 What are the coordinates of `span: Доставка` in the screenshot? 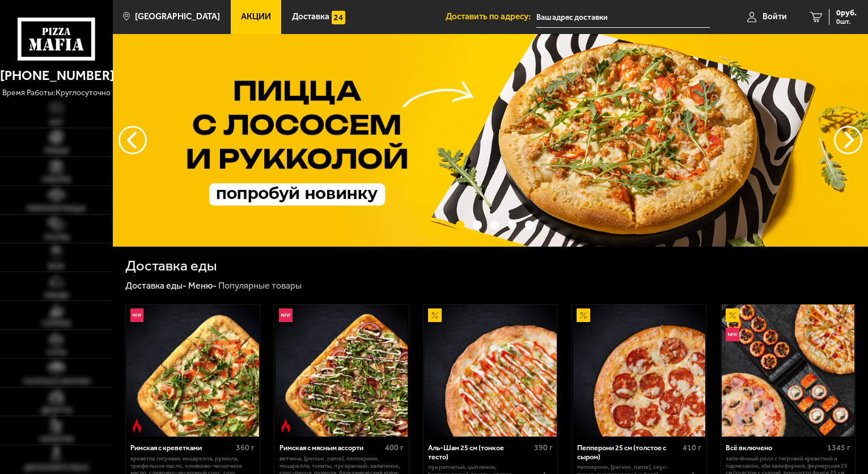 It's located at (311, 16).